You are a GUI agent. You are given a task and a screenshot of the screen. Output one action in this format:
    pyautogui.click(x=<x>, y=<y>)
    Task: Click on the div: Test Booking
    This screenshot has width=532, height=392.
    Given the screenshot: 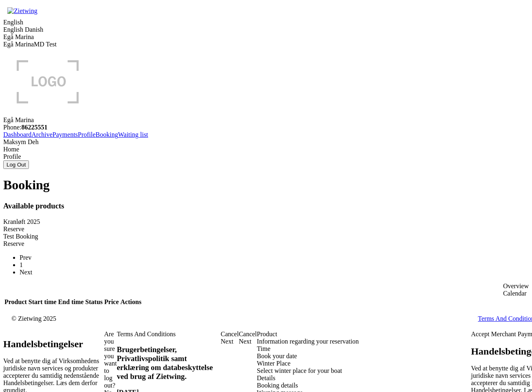 What is the action you would take?
    pyautogui.click(x=266, y=236)
    